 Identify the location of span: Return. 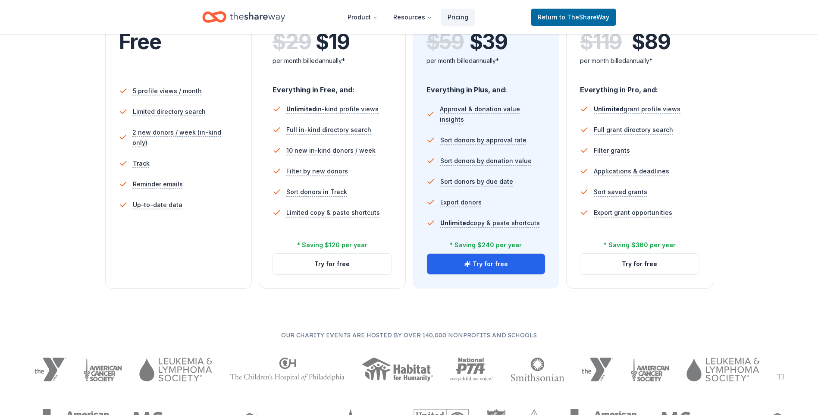
(574, 17).